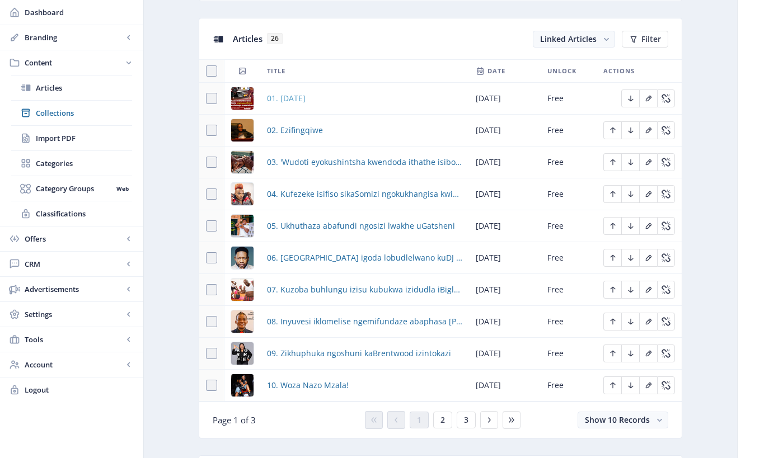 The image size is (769, 458). I want to click on img: 7611406f-b274-4dec-9110-c344fdd5c0cc.png, so click(242, 130).